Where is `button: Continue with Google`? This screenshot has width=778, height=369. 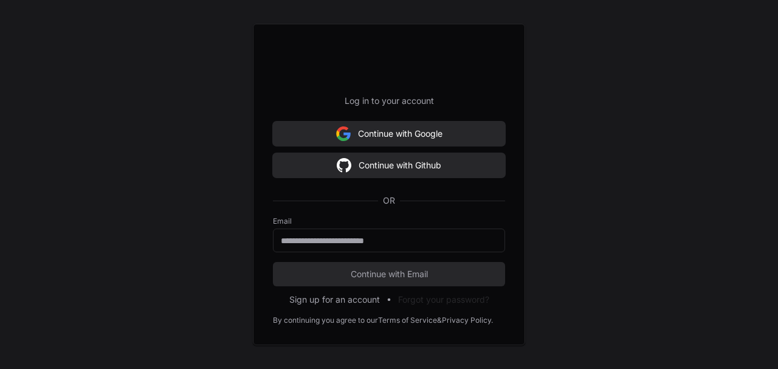
button: Continue with Google is located at coordinates (389, 134).